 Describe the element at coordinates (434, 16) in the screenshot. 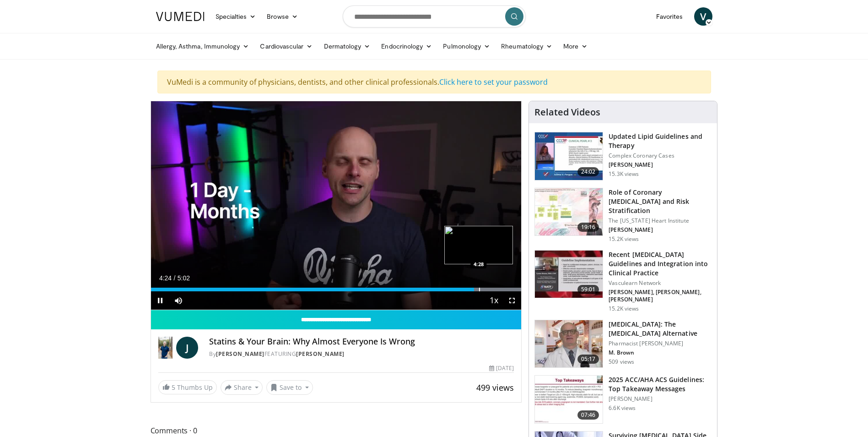

I see `input: Search topics, interventions` at that location.